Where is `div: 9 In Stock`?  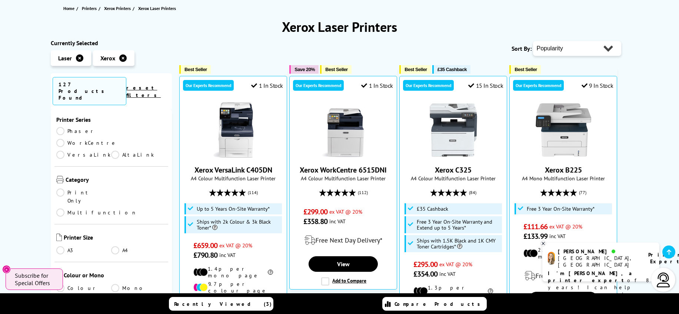 div: 9 In Stock is located at coordinates (597, 86).